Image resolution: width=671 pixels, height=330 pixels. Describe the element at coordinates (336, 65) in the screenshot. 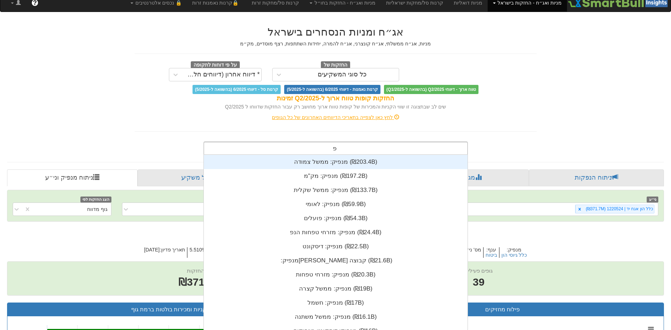

I see `span: החזקות של` at that location.